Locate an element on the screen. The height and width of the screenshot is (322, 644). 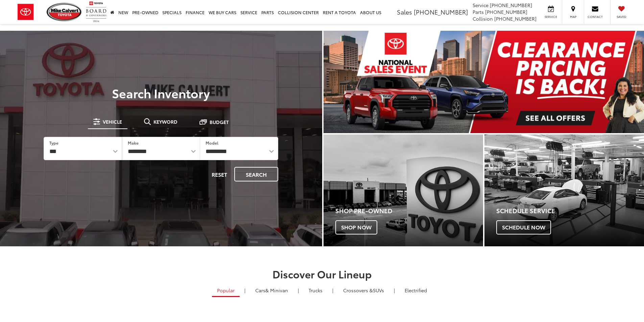
span: Sales is located at coordinates (404, 11).